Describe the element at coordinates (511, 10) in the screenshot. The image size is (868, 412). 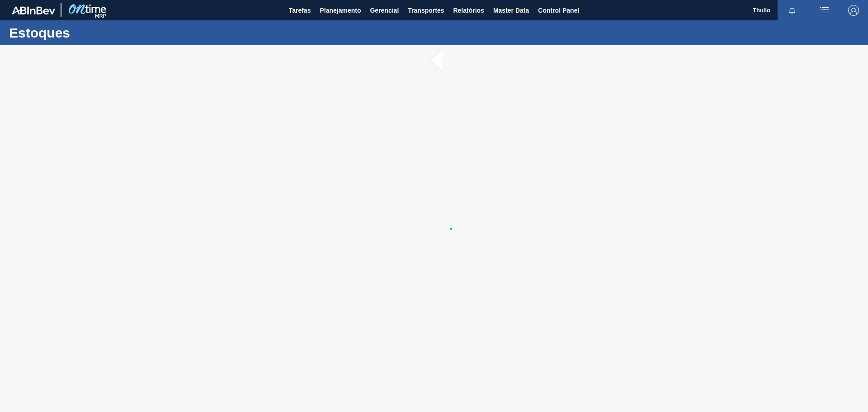
I see `span: Master Data` at that location.